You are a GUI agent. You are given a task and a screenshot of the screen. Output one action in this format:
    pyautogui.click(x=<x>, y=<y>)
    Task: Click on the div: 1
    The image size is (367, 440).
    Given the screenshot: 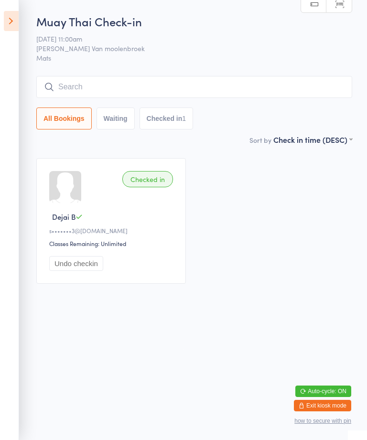 What is the action you would take?
    pyautogui.click(x=184, y=118)
    